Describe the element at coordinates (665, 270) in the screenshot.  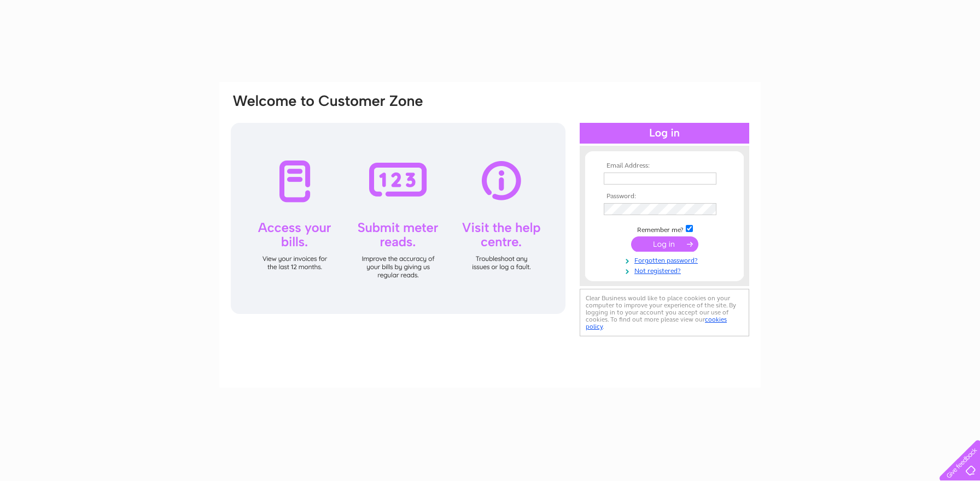
I see `a: Not registered?` at that location.